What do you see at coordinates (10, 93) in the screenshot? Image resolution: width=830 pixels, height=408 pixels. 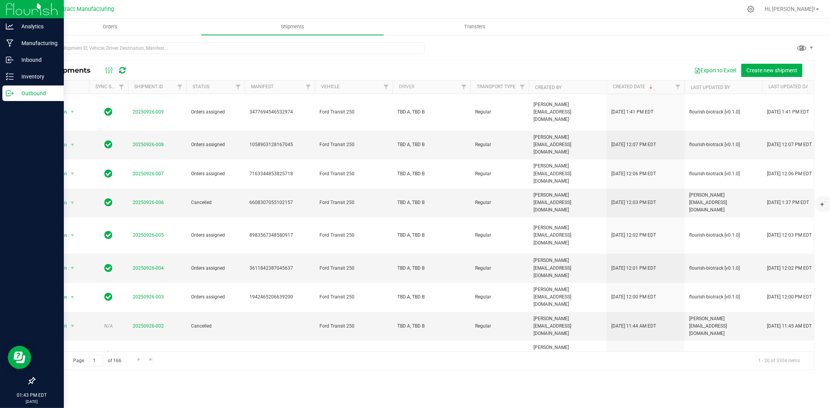 I see `inline-svg: Outbound` at bounding box center [10, 93].